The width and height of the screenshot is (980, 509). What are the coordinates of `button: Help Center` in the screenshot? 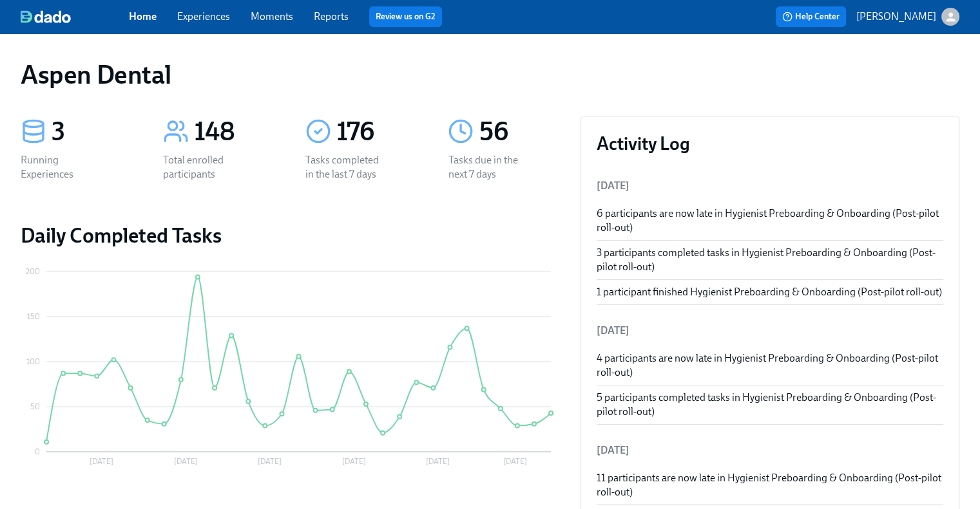 It's located at (810, 17).